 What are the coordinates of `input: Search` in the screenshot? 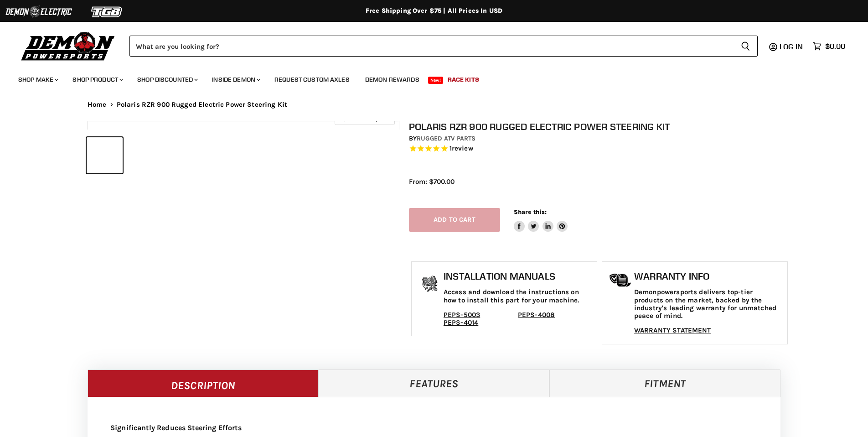 It's located at (431, 46).